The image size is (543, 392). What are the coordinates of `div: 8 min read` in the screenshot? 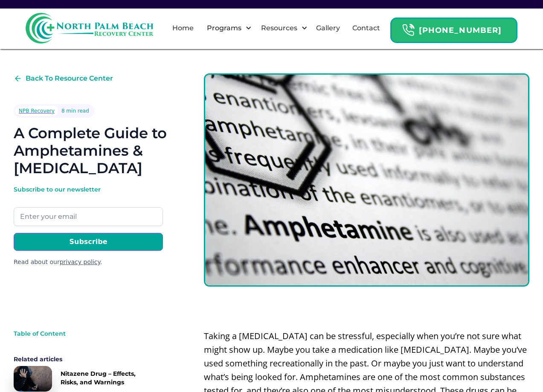 It's located at (75, 111).